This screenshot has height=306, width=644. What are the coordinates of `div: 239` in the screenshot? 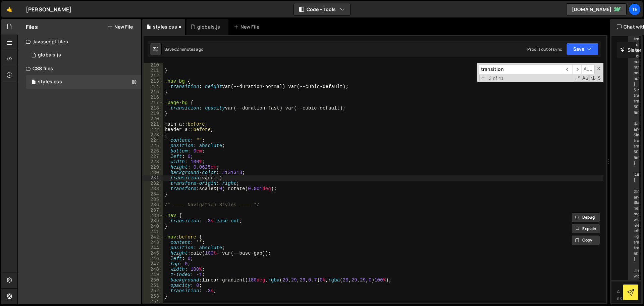 It's located at (153, 221).